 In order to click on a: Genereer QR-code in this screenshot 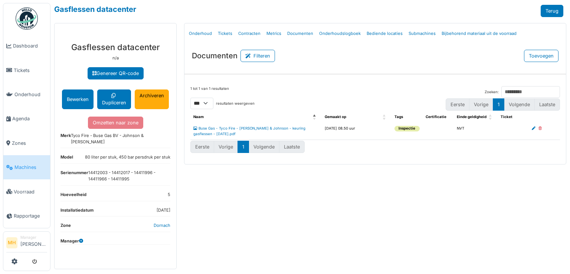, I will do `click(115, 73)`.